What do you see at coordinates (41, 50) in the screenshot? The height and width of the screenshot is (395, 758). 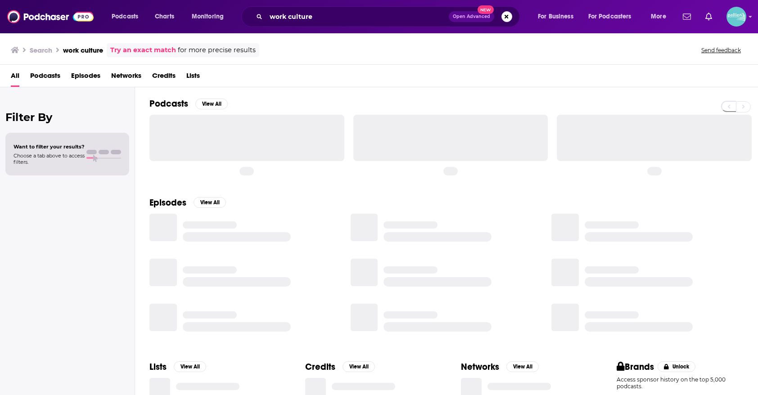 I see `h3: Search` at bounding box center [41, 50].